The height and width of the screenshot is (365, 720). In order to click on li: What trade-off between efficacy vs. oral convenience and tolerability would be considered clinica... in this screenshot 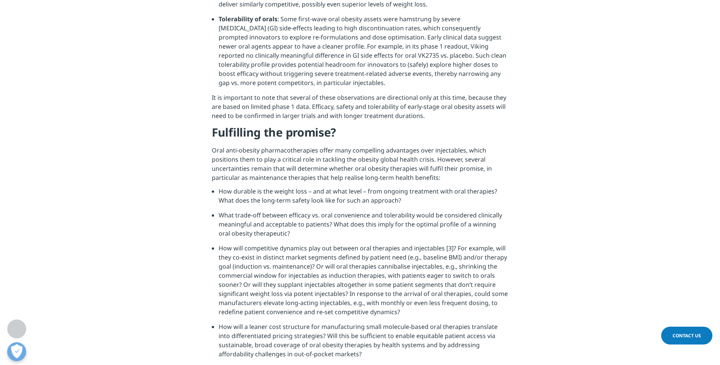, I will do `click(363, 227)`.